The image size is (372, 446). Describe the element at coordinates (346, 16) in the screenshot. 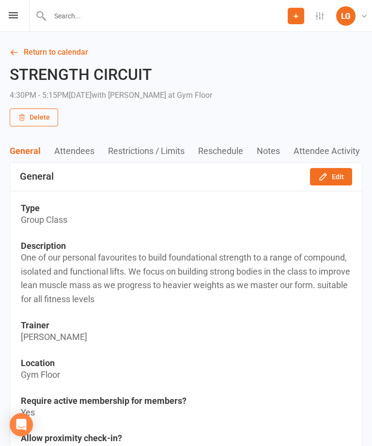

I see `div: LG` at that location.